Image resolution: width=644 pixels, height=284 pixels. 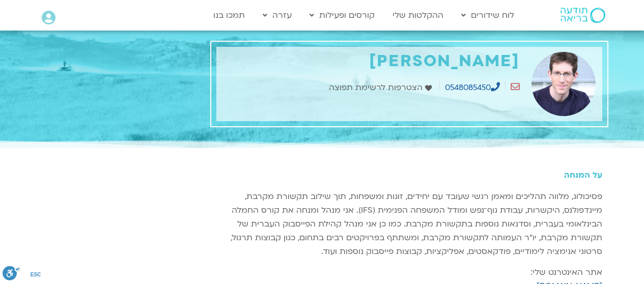 I want to click on h5: על המנחה, so click(x=409, y=175).